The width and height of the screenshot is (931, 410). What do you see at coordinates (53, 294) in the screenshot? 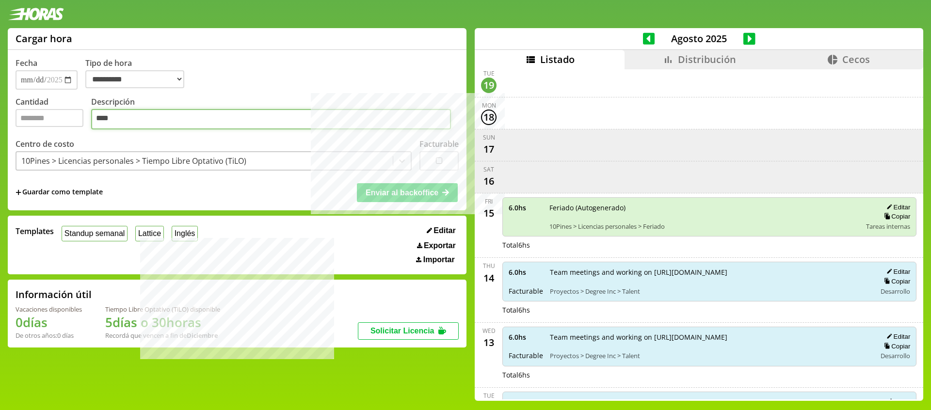
I see `h2: Información útil` at bounding box center [53, 294].